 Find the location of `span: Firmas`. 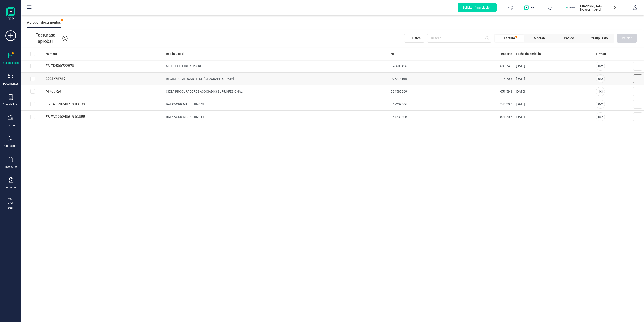

span: Firmas is located at coordinates (601, 54).